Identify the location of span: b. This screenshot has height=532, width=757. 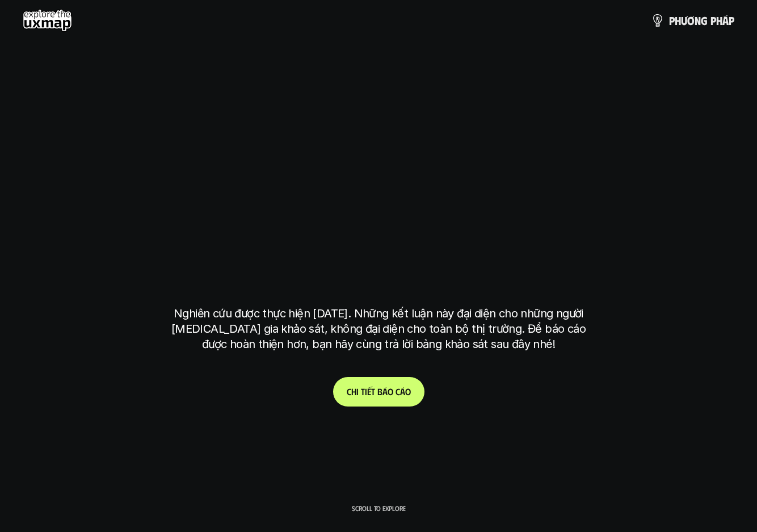
(380, 391).